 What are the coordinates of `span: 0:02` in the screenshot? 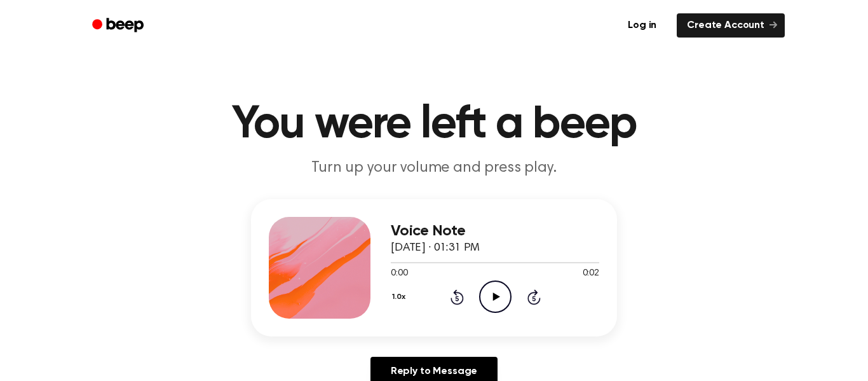 It's located at (591, 274).